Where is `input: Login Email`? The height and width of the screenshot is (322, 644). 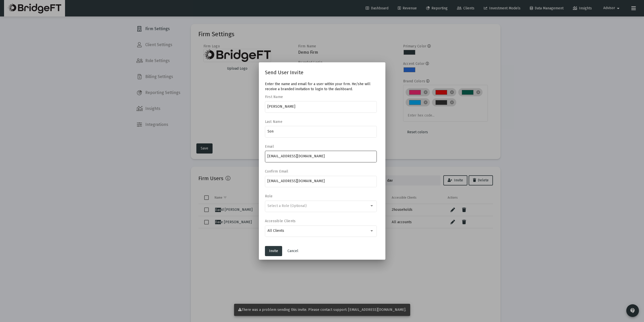
input: Login Email is located at coordinates (321, 156).